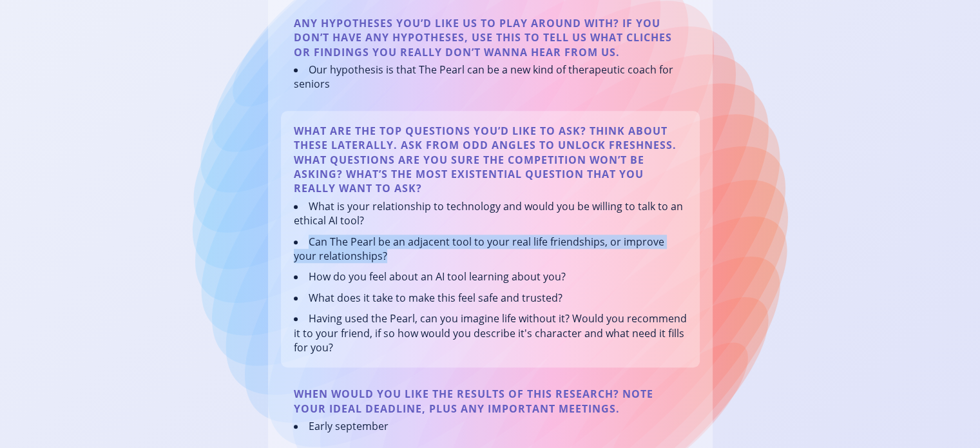 This screenshot has height=448, width=980. Describe the element at coordinates (341, 426) in the screenshot. I see `li: Early september` at that location.